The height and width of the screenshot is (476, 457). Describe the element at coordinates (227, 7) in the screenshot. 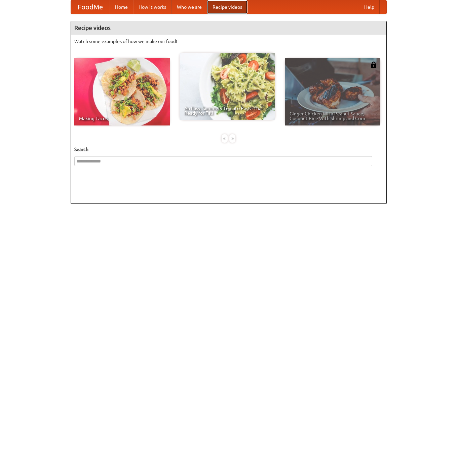

I see `a: Recipe videos` at that location.